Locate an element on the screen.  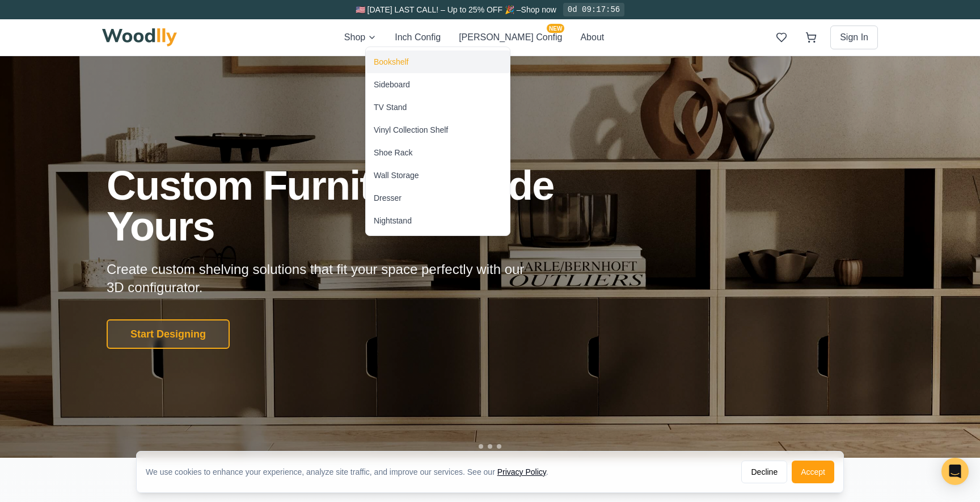
div: Sideboard is located at coordinates (392, 85).